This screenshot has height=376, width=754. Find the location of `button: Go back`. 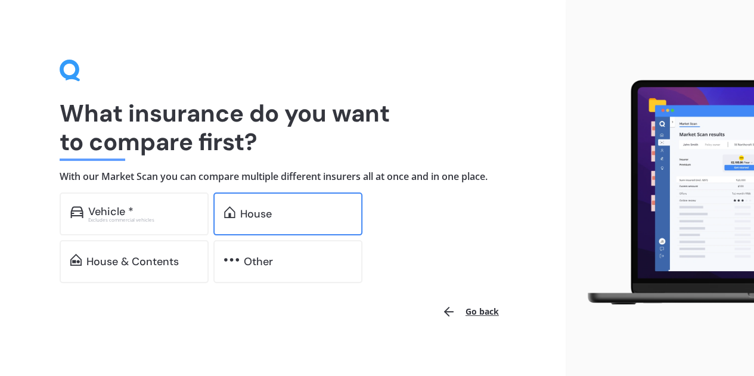

button: Go back is located at coordinates (470, 312).